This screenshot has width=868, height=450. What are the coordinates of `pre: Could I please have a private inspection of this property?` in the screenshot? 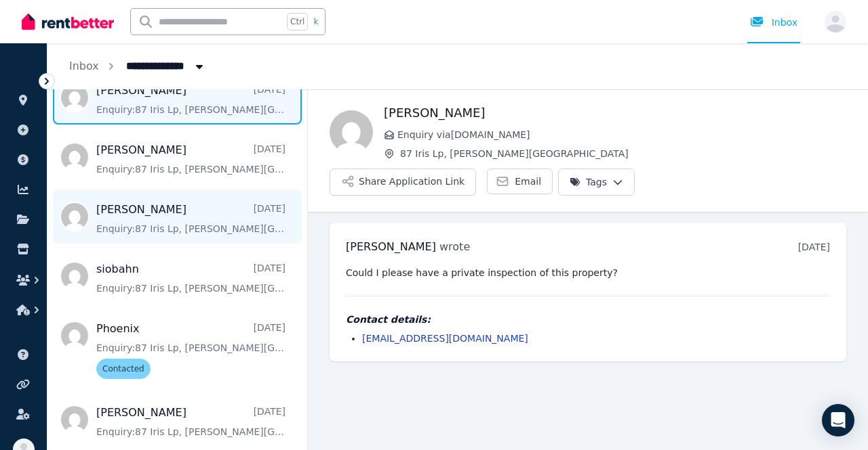 It's located at (588, 273).